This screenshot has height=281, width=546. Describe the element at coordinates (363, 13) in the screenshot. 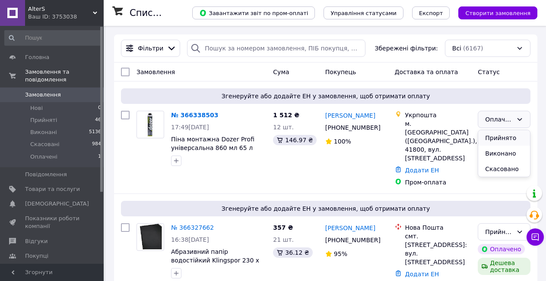

I see `span: Управління статусами` at that location.